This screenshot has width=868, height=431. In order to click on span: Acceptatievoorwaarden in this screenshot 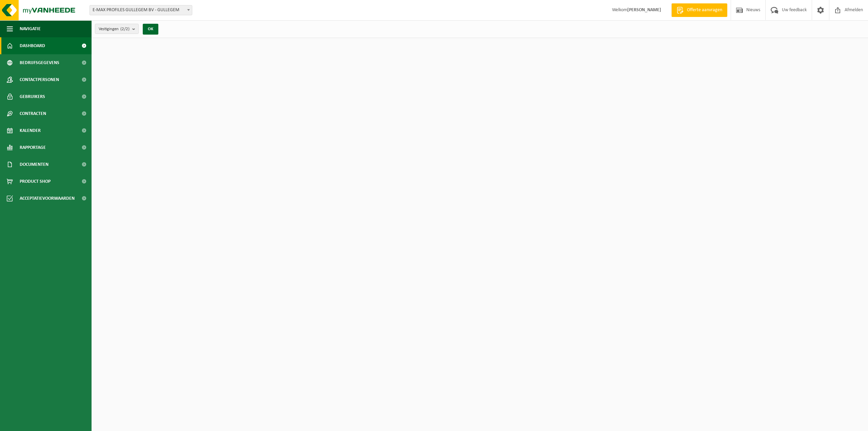, I will do `click(47, 198)`.